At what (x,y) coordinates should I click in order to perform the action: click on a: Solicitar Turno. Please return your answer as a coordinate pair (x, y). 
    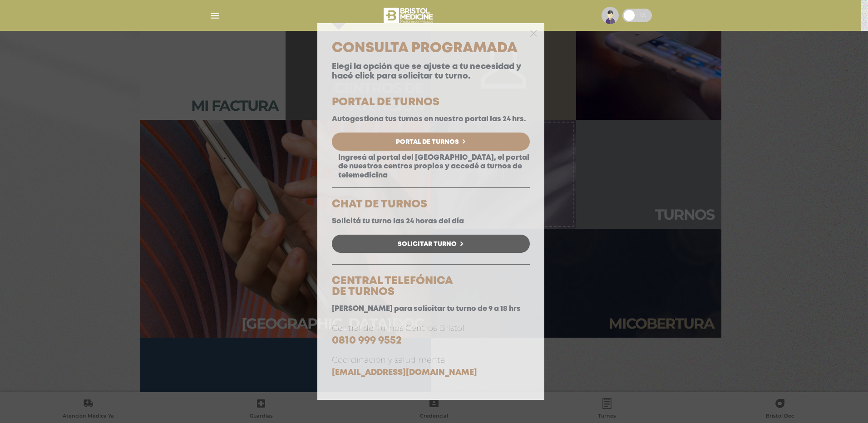
    Looking at the image, I should click on (431, 244).